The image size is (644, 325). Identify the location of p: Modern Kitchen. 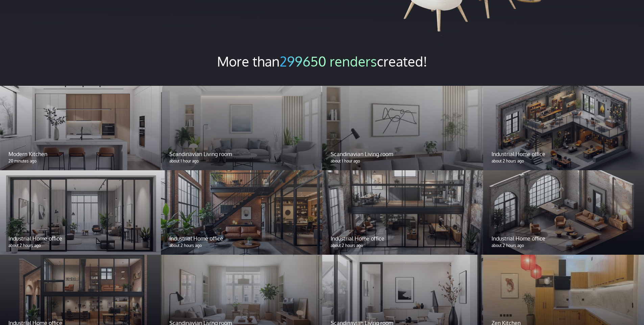
(80, 154).